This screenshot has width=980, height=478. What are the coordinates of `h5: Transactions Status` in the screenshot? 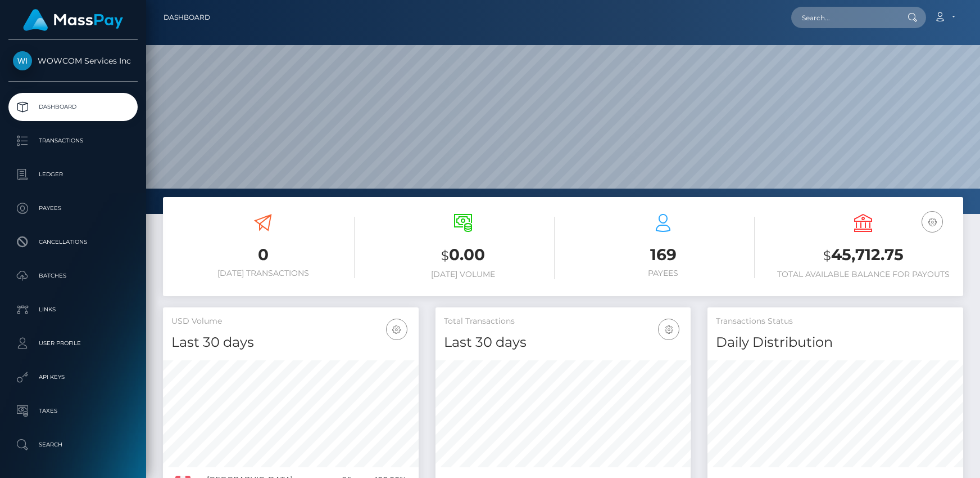 It's located at (835, 321).